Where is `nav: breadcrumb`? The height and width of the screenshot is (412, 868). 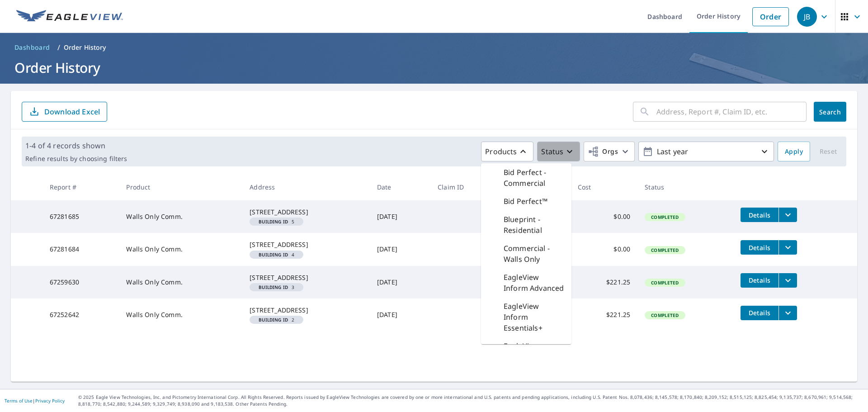 nav: breadcrumb is located at coordinates (434, 48).